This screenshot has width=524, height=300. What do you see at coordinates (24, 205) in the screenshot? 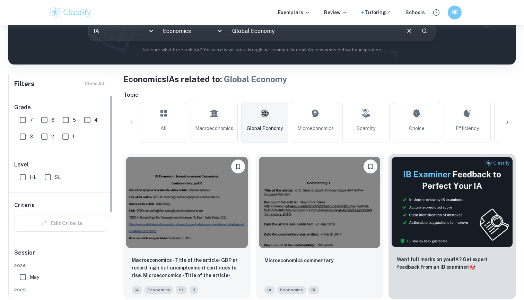
I see `h6: Criteria` at bounding box center [24, 205].